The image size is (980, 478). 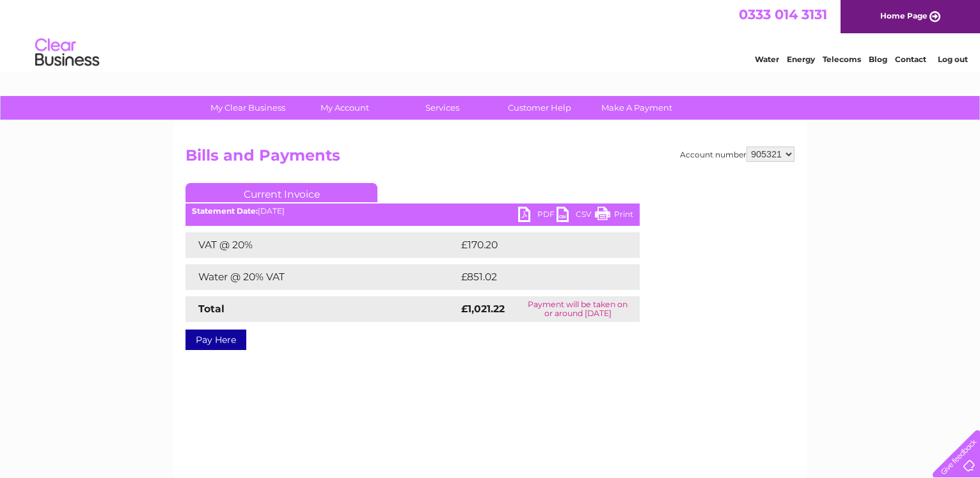 What do you see at coordinates (637, 107) in the screenshot?
I see `a: Make A Payment` at bounding box center [637, 107].